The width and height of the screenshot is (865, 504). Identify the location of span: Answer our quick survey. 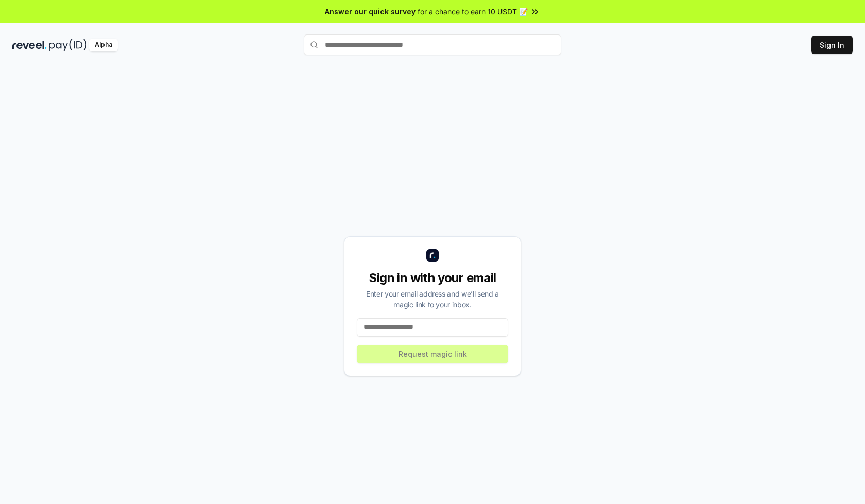
(370, 11).